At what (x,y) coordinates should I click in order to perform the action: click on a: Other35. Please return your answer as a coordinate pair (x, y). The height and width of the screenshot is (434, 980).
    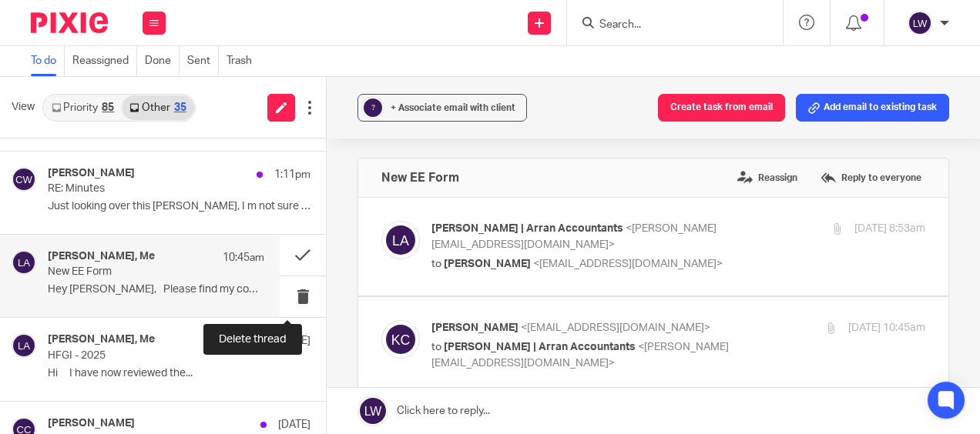
    Looking at the image, I should click on (157, 108).